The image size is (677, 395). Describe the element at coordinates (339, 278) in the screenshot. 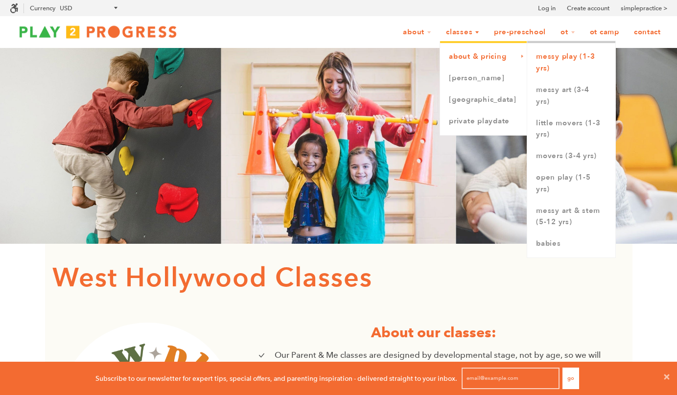

I see `h1: West Hollywood Classes` at that location.